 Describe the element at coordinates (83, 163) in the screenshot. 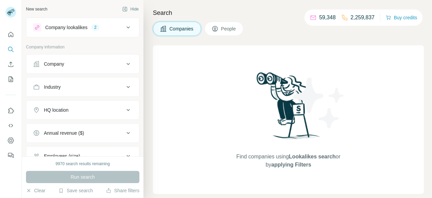

I see `div: 9970 search results remaining` at that location.